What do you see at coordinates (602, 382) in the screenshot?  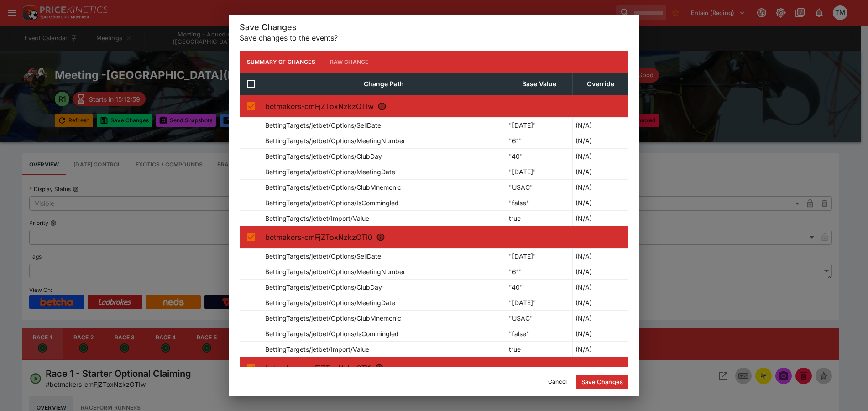 I see `button: Save Changes` at bounding box center [602, 382].